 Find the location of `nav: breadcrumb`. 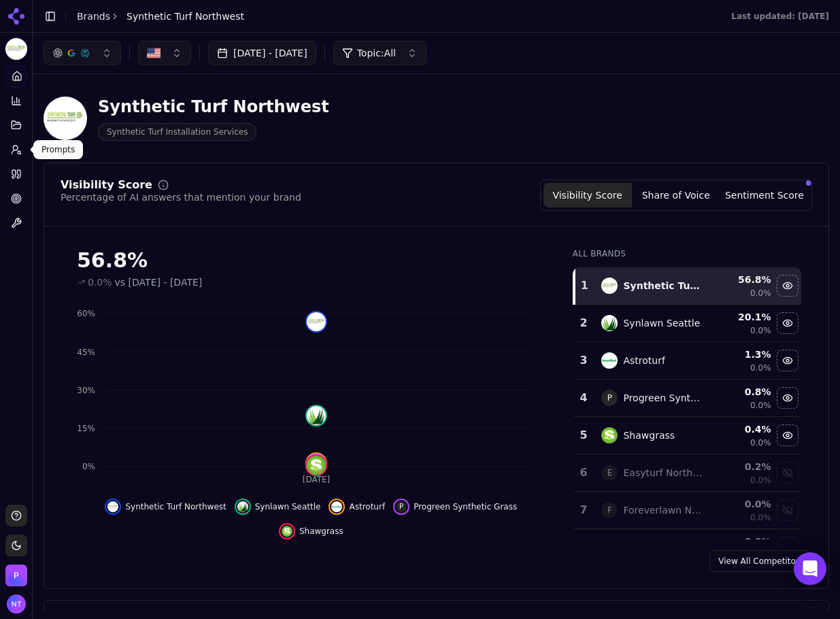

nav: breadcrumb is located at coordinates (161, 16).